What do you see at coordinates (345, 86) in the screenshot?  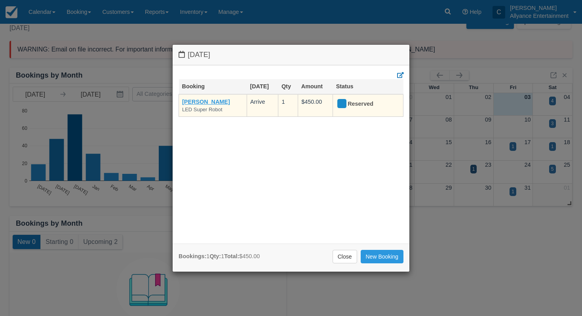 I see `a: Status` at bounding box center [345, 86].